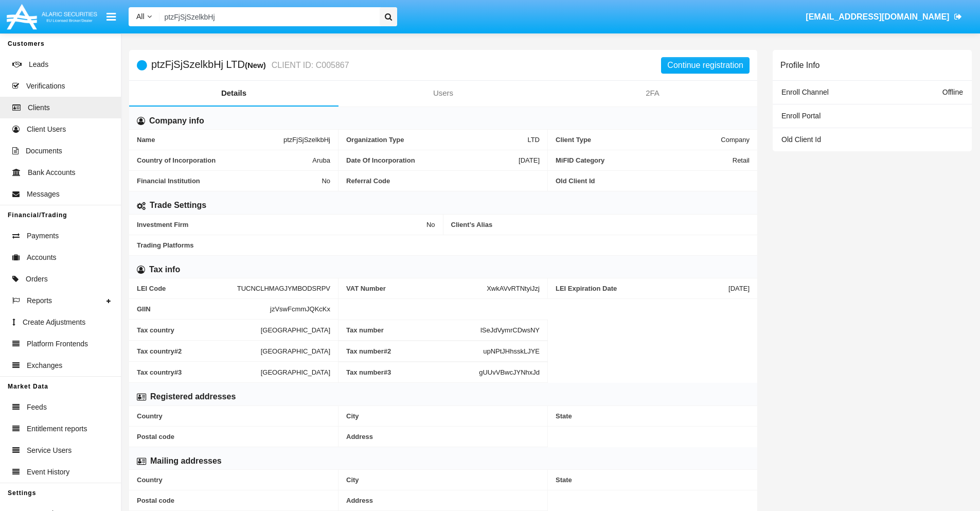 The height and width of the screenshot is (511, 980). What do you see at coordinates (513, 288) in the screenshot?
I see `span: XwkAVvRTNtyiJzj` at bounding box center [513, 288].